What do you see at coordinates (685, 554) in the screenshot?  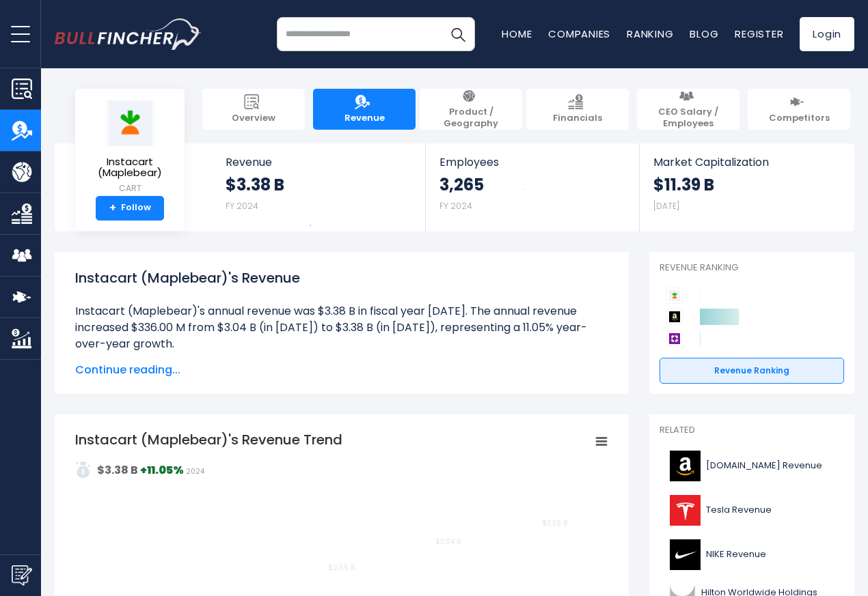 I see `img: NKE logo` at bounding box center [685, 554].